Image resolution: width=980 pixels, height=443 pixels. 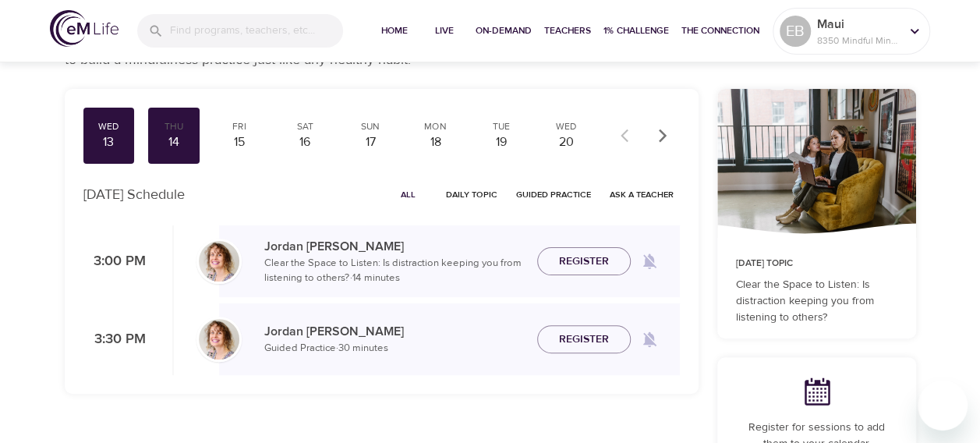 I want to click on div: 15, so click(x=239, y=142).